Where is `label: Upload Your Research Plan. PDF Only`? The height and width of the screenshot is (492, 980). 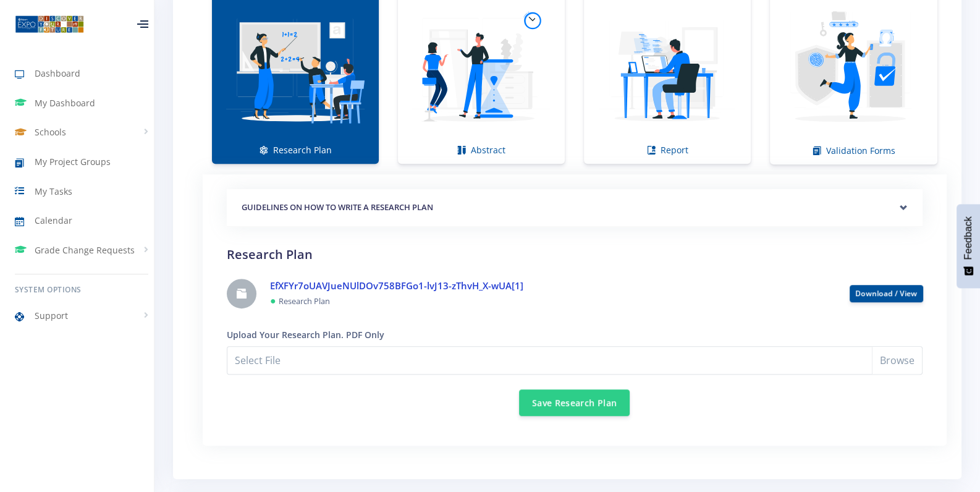
label: Upload Your Research Plan. PDF Only is located at coordinates (305, 334).